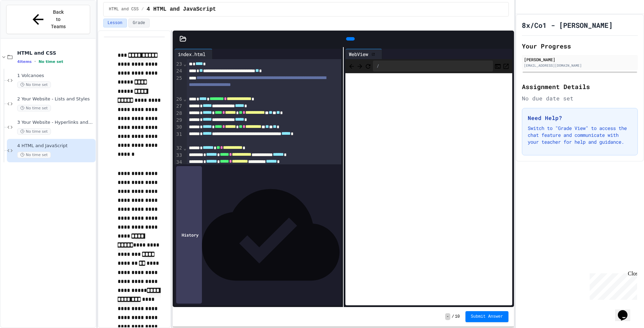 The height and width of the screenshot is (328, 644). Describe the element at coordinates (24, 61) in the screenshot. I see `span: 4 items` at that location.